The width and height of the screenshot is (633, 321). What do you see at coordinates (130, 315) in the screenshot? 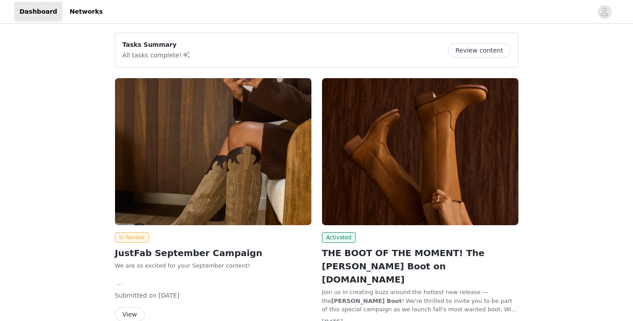
I see `a: View` at bounding box center [130, 315].